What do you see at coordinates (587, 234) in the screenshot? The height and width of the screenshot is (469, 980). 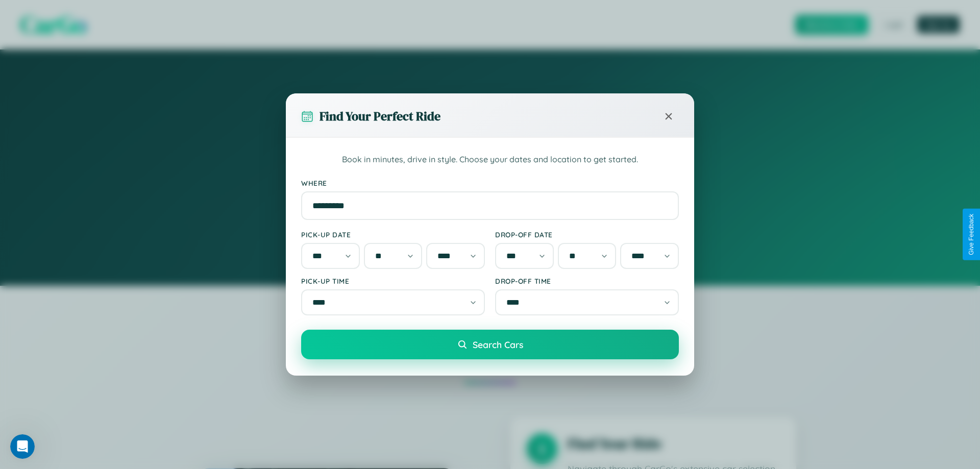 I see `label: Drop-off Date` at bounding box center [587, 234].